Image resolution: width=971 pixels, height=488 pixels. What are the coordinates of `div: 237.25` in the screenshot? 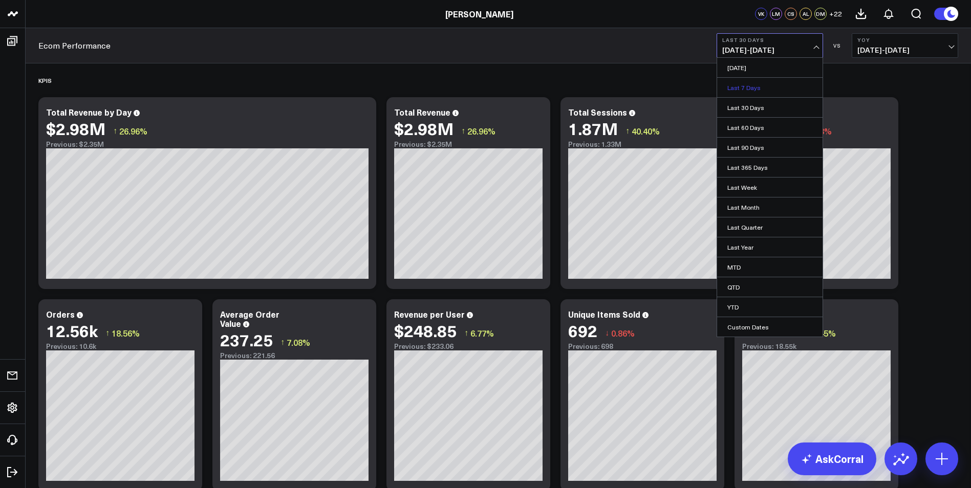 It's located at (246, 340).